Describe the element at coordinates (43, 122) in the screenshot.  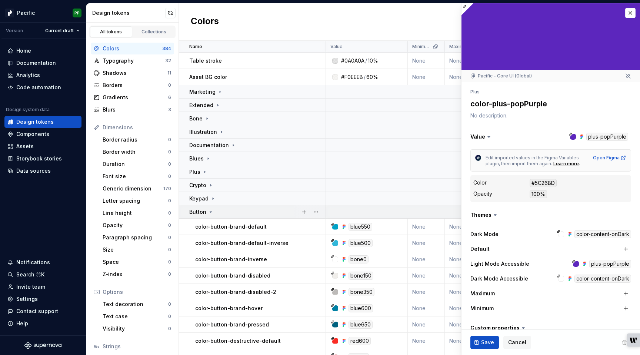
I see `a: Design tokens` at that location.